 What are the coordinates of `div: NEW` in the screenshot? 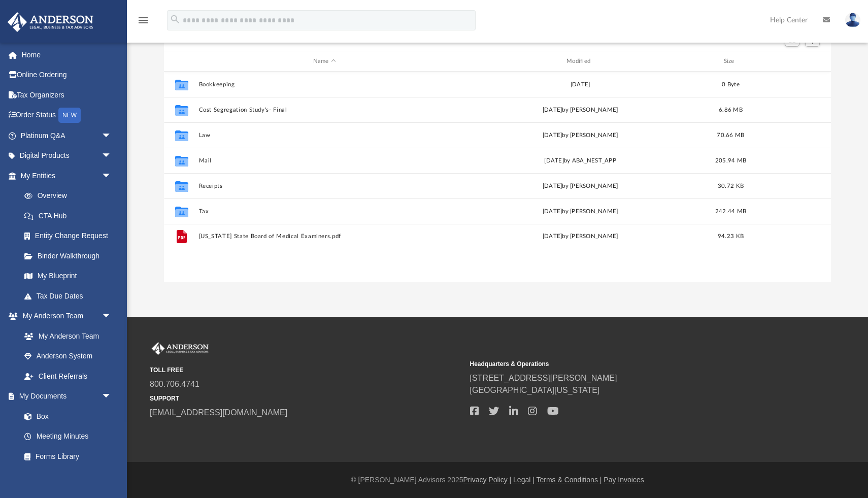 It's located at (70, 115).